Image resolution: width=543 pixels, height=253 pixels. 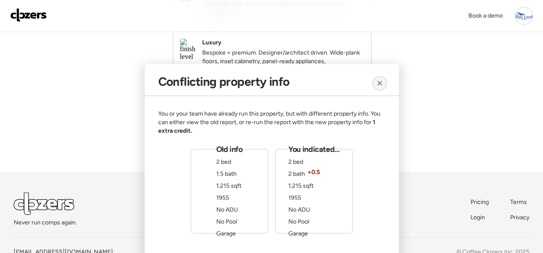 I want to click on span: 1.5 bath, so click(x=226, y=174).